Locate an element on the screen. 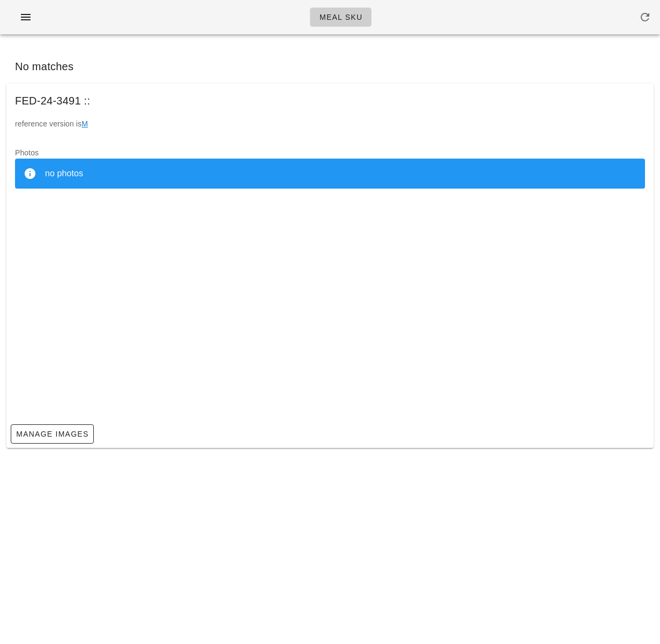 The height and width of the screenshot is (644, 660). div: No matches is located at coordinates (330, 67).